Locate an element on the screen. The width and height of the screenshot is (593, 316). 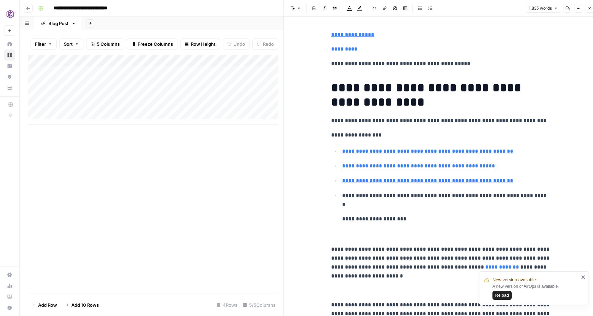
div: 5/5 Columns is located at coordinates (259, 305).